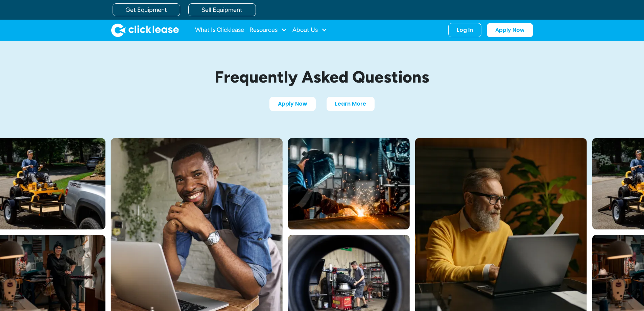 The image size is (644, 311). I want to click on a: Learn More, so click(351, 104).